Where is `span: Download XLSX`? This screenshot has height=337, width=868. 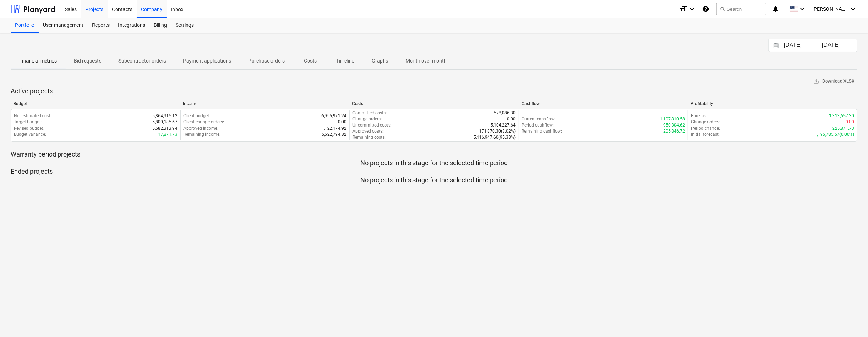 span: Download XLSX is located at coordinates (834, 81).